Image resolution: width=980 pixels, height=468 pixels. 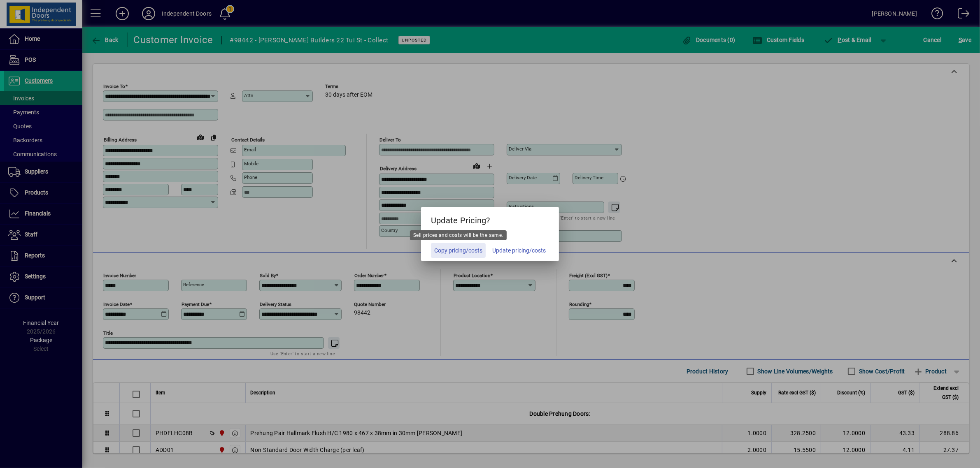 What do you see at coordinates (519, 250) in the screenshot?
I see `span: Update pricing/costs` at bounding box center [519, 250].